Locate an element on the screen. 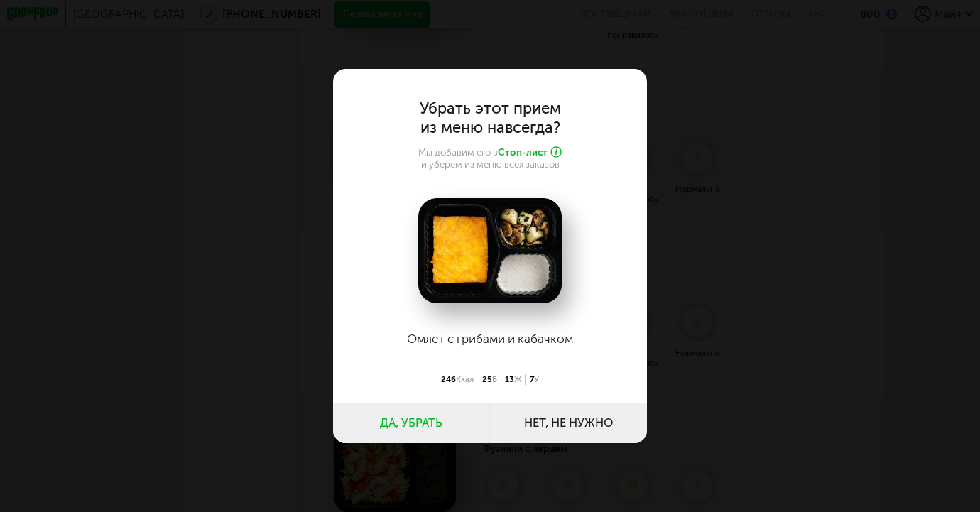 This screenshot has height=512, width=980. img: big_5QOGE6BK2kdc3hWB.png is located at coordinates (489, 251).